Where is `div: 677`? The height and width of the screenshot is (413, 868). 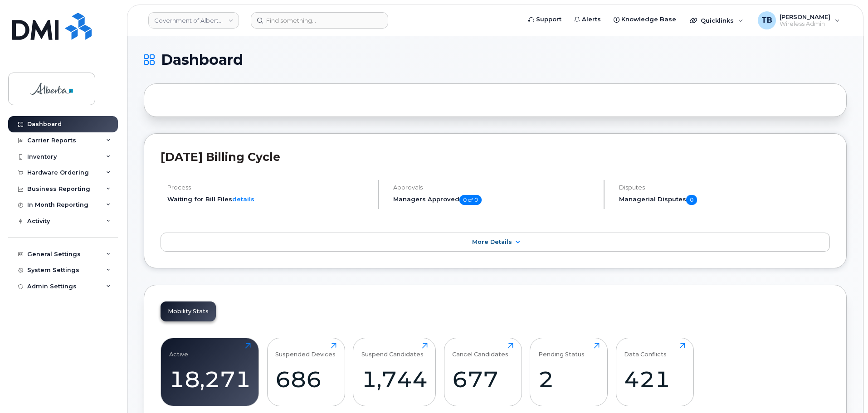 div: 677 is located at coordinates (483, 379).